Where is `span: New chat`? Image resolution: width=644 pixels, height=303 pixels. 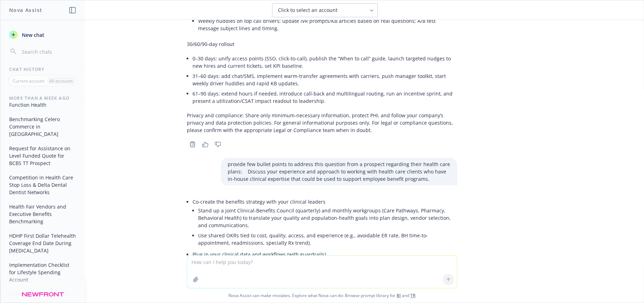
span: New chat is located at coordinates (33, 35).